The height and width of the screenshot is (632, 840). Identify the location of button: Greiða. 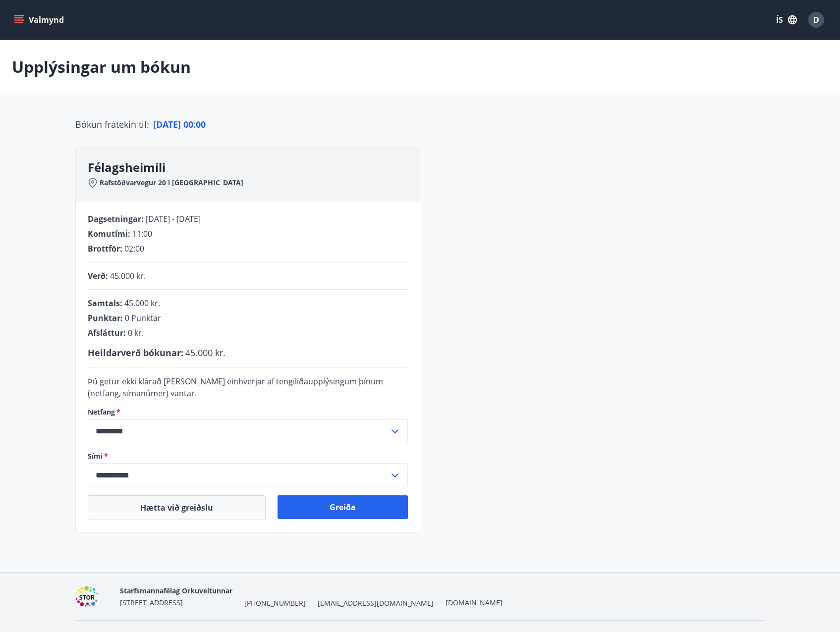
(342, 507).